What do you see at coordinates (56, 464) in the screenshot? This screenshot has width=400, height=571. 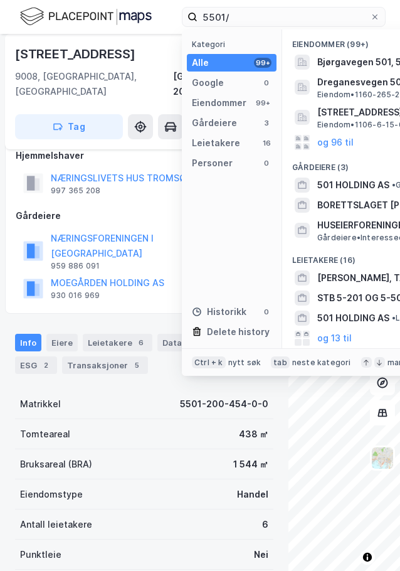 I see `div: Bruksareal (BRA)` at bounding box center [56, 464].